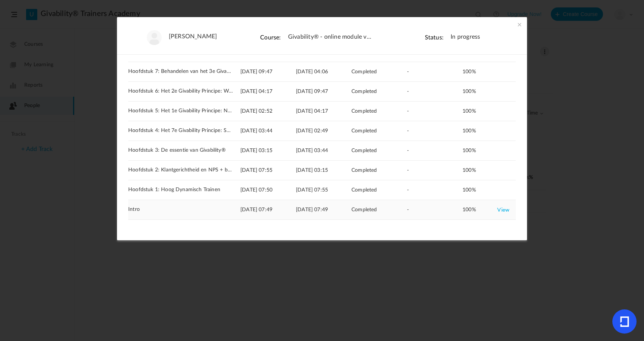  Describe the element at coordinates (503, 210) in the screenshot. I see `a: View` at that location.